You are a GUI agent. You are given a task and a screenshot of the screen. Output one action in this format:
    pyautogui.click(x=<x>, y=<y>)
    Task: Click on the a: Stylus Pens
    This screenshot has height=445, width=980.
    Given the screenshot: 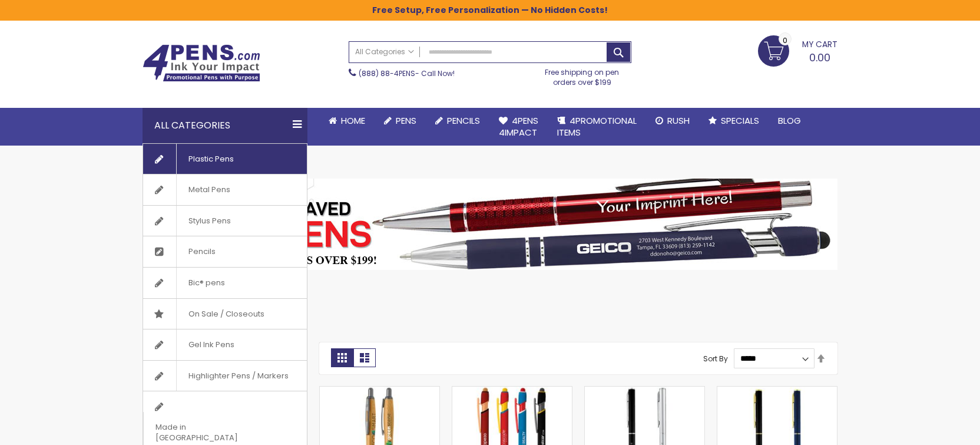 What is the action you would take?
    pyautogui.click(x=224, y=221)
    